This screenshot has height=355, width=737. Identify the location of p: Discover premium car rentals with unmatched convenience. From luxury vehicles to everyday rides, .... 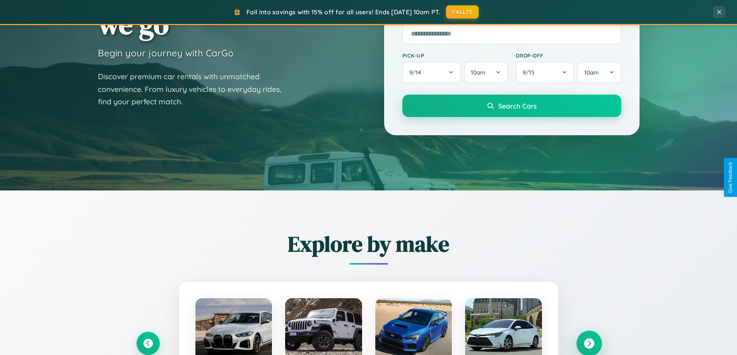
(195, 89).